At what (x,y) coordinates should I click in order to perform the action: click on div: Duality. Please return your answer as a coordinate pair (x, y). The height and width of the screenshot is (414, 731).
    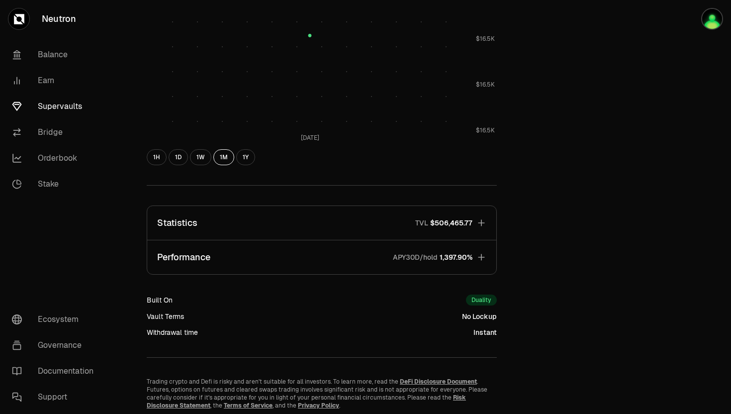
    Looking at the image, I should click on (481, 300).